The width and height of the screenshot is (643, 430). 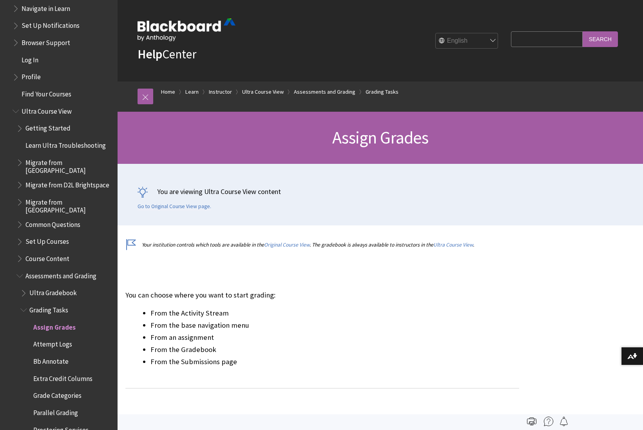 What do you see at coordinates (325, 92) in the screenshot?
I see `a: Assessments and Grading` at bounding box center [325, 92].